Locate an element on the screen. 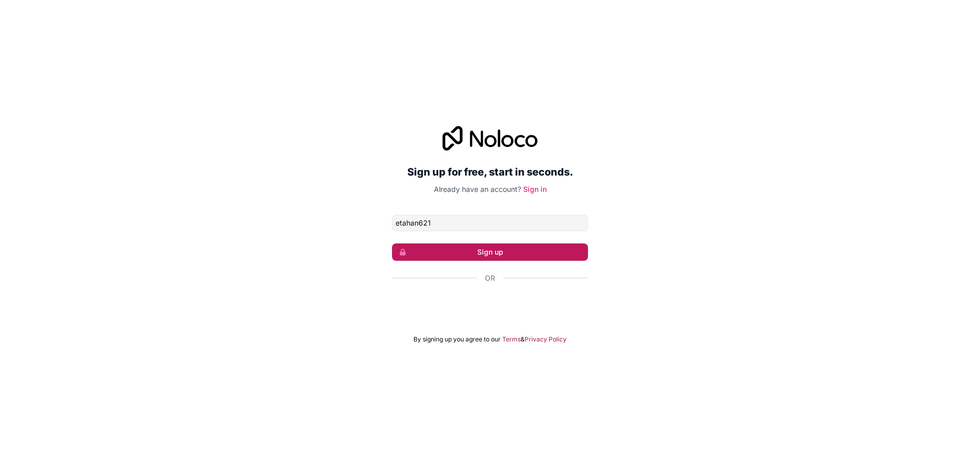 Image resolution: width=980 pixels, height=469 pixels. span: By signing up you agree to our is located at coordinates (457, 340).